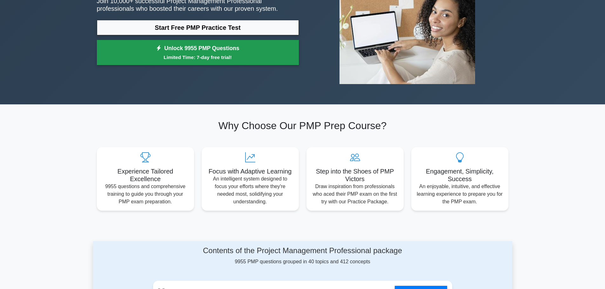 The image size is (605, 289). What do you see at coordinates (302, 126) in the screenshot?
I see `h2: Why Choose Our PMP Prep Course?` at bounding box center [302, 126].